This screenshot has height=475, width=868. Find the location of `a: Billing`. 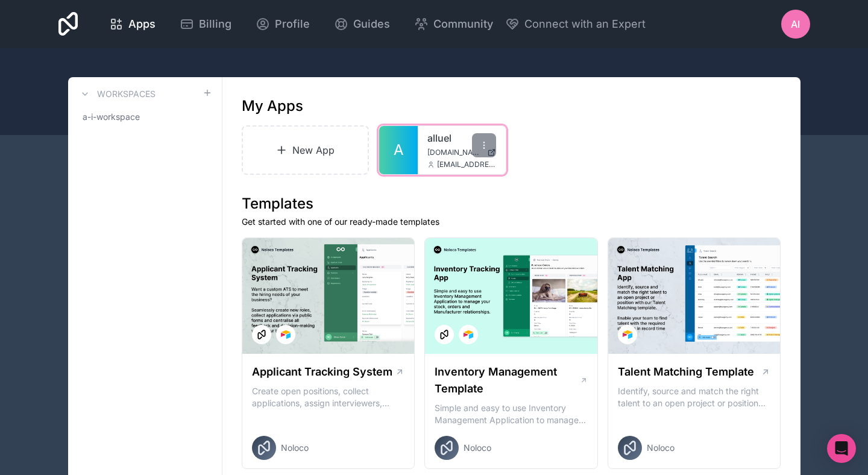

a: Billing is located at coordinates (206, 24).